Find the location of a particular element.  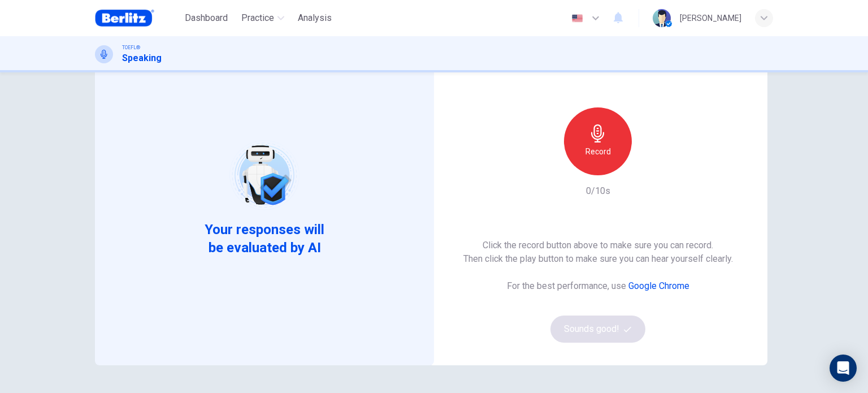

img: Berlitz Brasil logo is located at coordinates (124, 18).